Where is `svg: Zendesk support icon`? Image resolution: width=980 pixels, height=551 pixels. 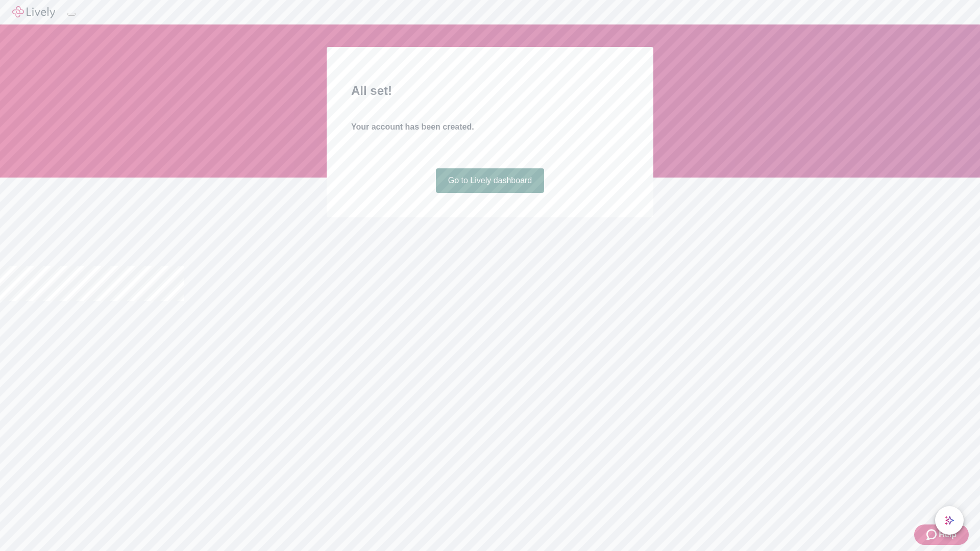 svg: Zendesk support icon is located at coordinates (933, 535).